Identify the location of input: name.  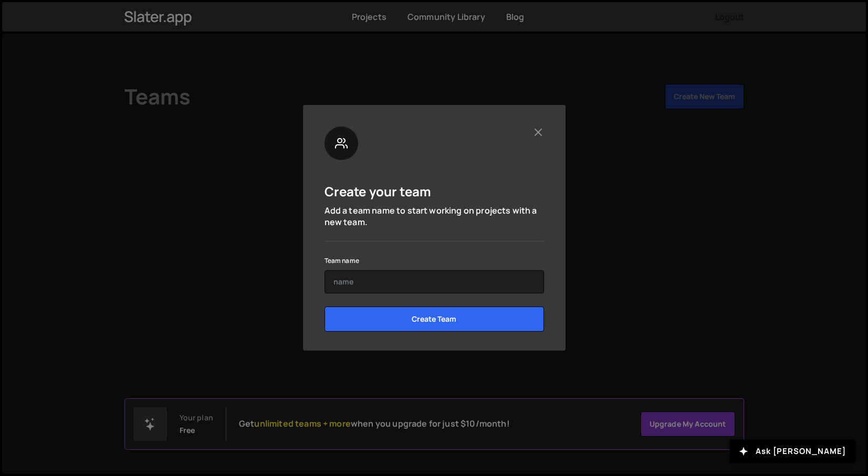
(434, 282).